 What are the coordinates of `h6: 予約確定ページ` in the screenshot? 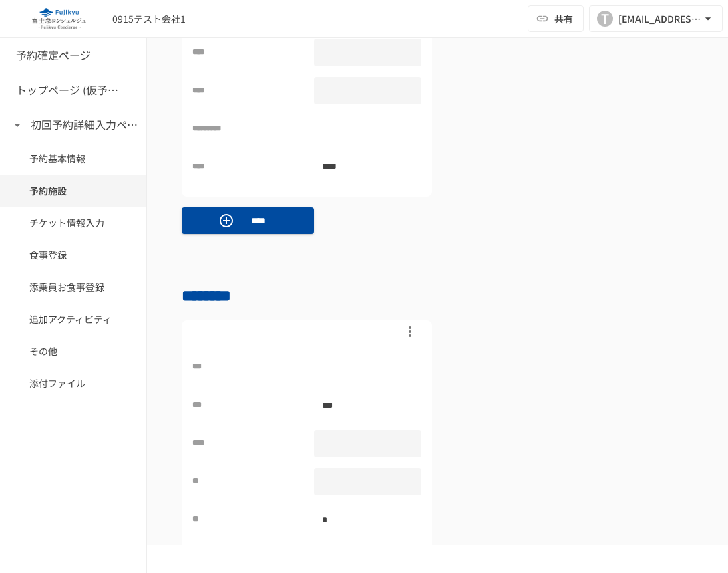 It's located at (53, 55).